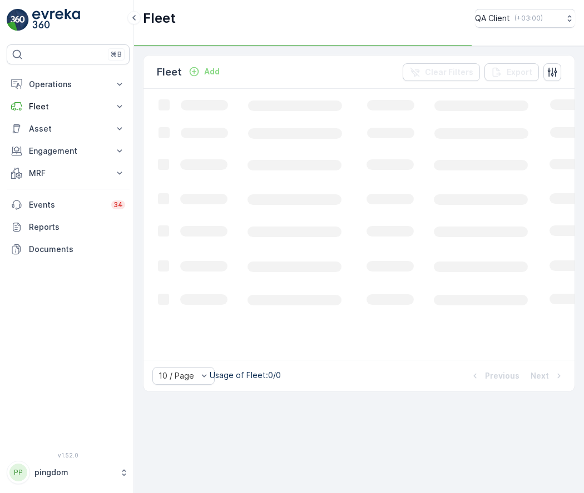 The width and height of the screenshot is (584, 493). What do you see at coordinates (502, 376) in the screenshot?
I see `p: Previous` at bounding box center [502, 376].